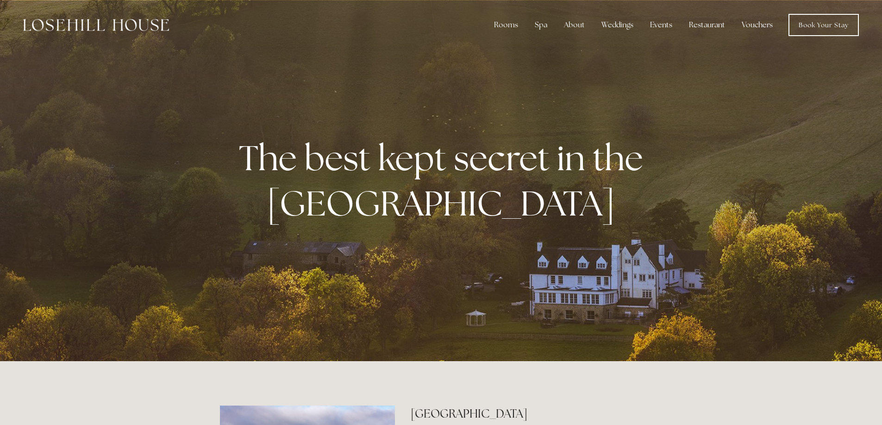  Describe the element at coordinates (506, 25) in the screenshot. I see `div: Rooms` at that location.